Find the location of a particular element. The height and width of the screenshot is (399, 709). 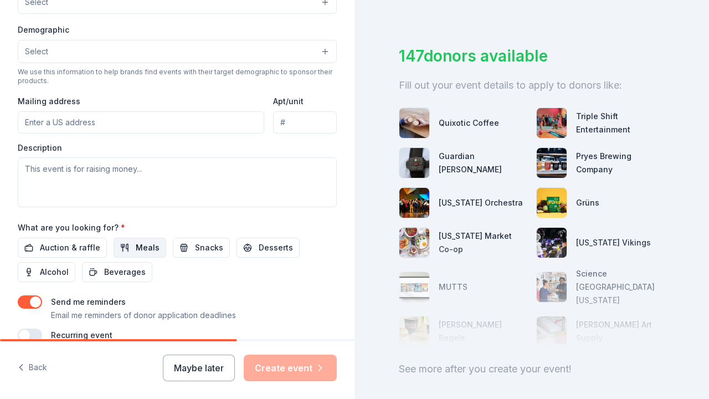

label: Send me reminders is located at coordinates (88, 301).